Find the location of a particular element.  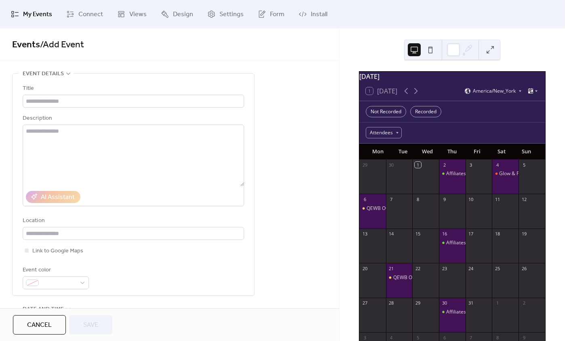

div: Not Recorded is located at coordinates (386, 112).